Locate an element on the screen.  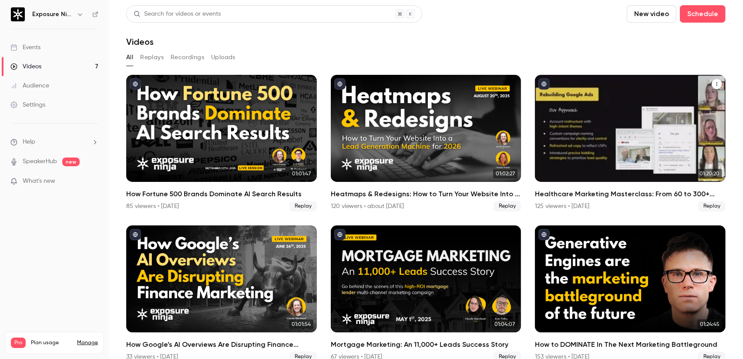
section: Videos is located at coordinates (426, 179).